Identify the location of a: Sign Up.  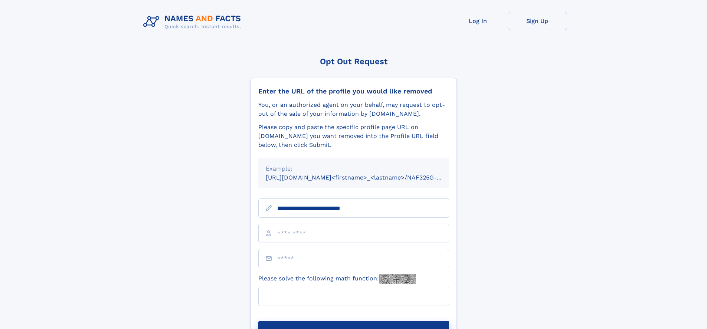
(537, 21).